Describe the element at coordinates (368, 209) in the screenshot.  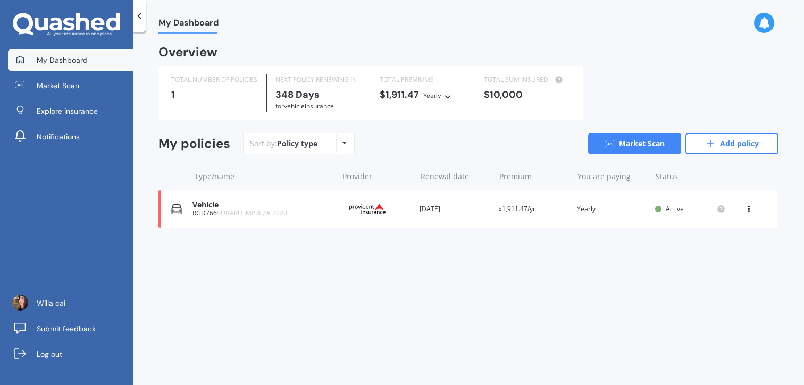
I see `img: Provident` at that location.